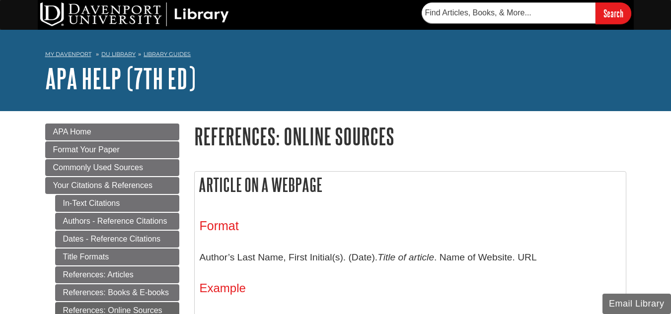 This screenshot has width=671, height=314. Describe the element at coordinates (410, 136) in the screenshot. I see `h1: References: Online Sources` at that location.